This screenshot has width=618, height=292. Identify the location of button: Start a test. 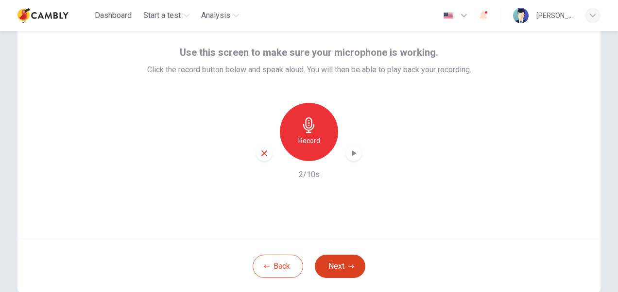
(166, 16).